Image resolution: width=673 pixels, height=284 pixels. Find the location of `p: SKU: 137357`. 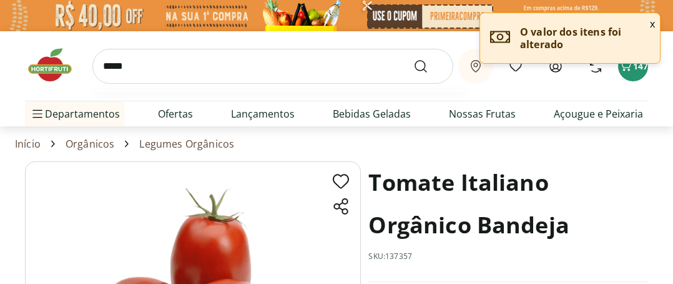

p: SKU: 137357 is located at coordinates (390, 256).